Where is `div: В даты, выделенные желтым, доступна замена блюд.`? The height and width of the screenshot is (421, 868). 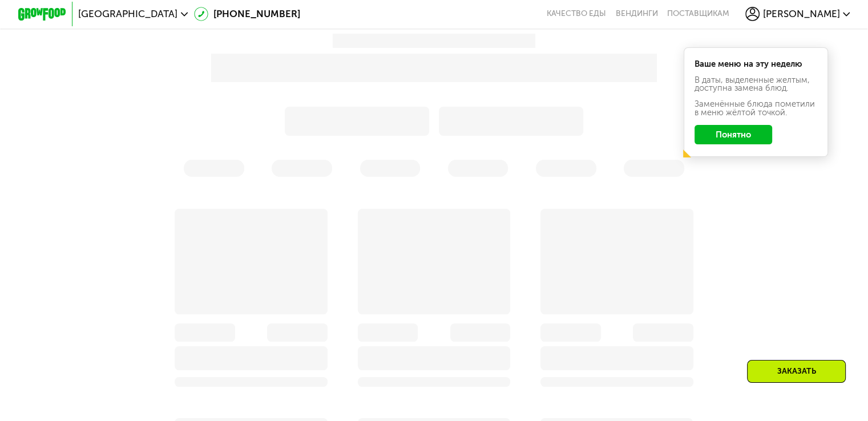 div: В даты, выделенные желтым, доступна замена блюд. is located at coordinates (756, 84).